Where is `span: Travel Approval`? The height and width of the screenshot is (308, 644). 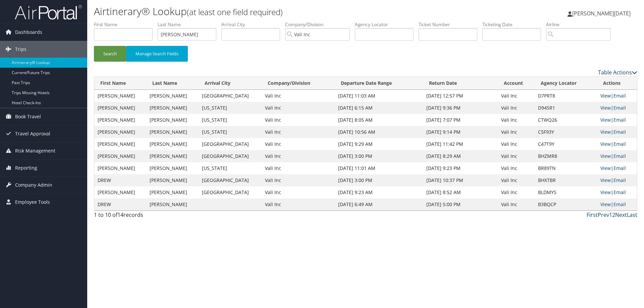 span: Travel Approval is located at coordinates (32, 134).